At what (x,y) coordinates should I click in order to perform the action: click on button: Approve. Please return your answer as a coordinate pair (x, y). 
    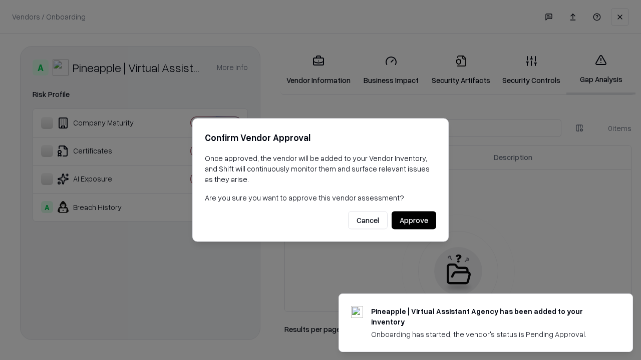
    Looking at the image, I should click on (414, 221).